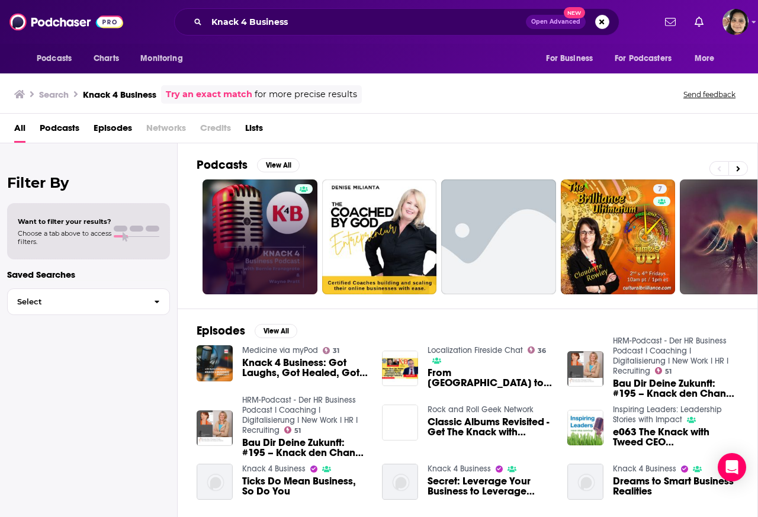  I want to click on img: Dreams to Smart Business Realities, so click(585, 481).